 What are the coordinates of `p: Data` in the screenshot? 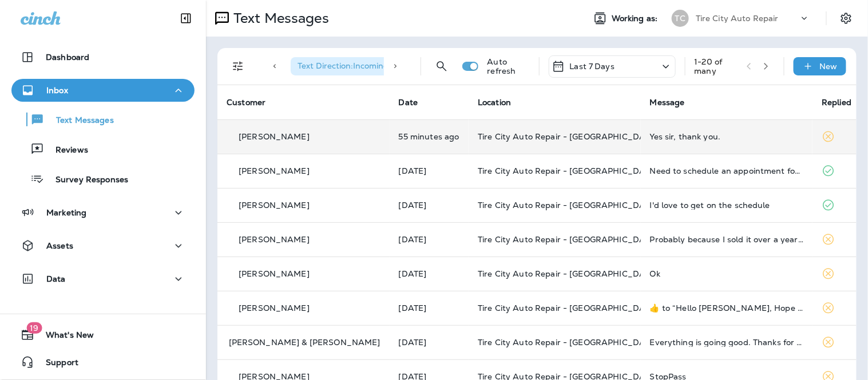 It's located at (56, 279).